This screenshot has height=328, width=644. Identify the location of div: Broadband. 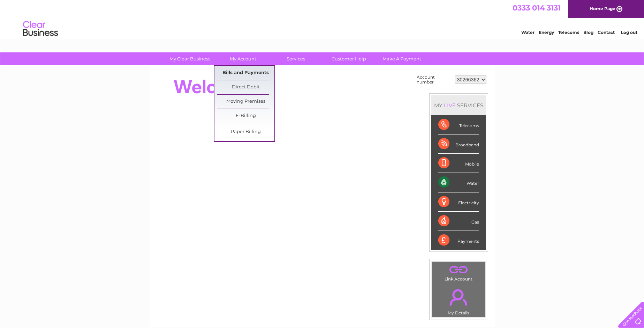
(459, 144).